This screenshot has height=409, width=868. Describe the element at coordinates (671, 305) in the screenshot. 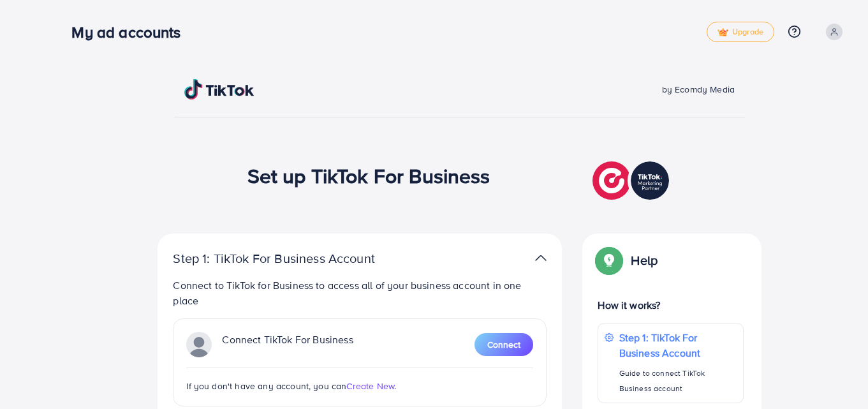

I see `p: How it works?` at that location.